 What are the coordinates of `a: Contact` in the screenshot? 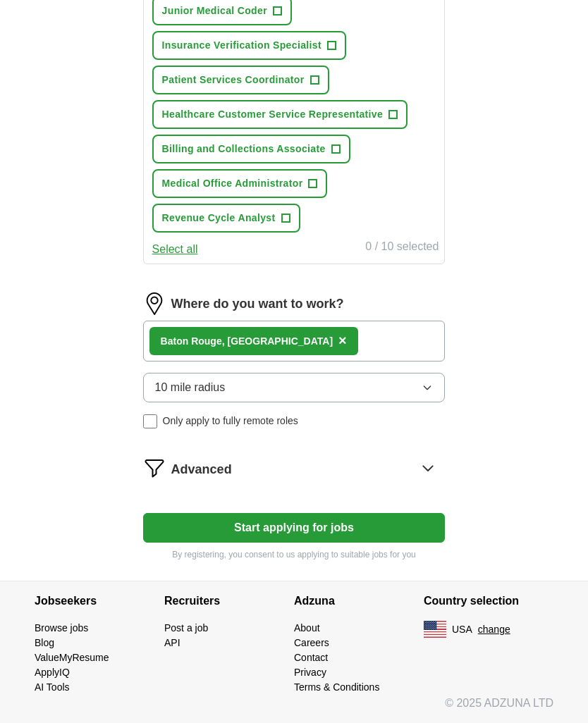 It's located at (311, 658).